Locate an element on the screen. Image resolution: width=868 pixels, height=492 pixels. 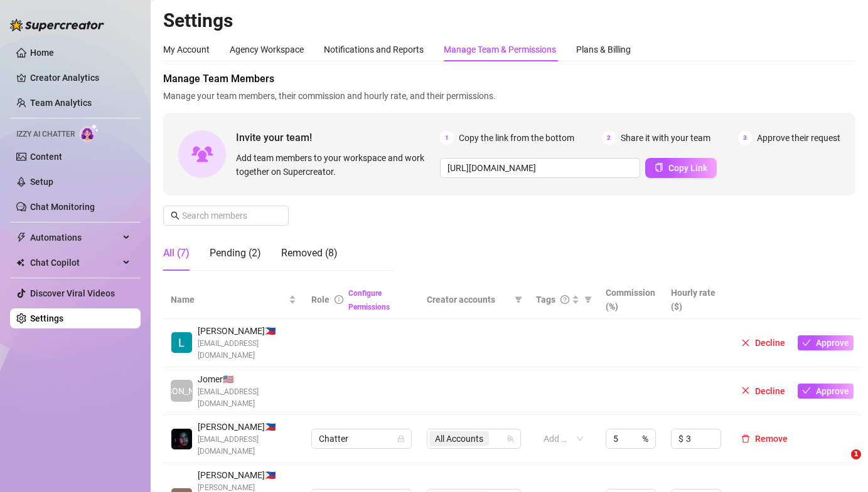
span: Izzy AI Chatter is located at coordinates (45, 134).